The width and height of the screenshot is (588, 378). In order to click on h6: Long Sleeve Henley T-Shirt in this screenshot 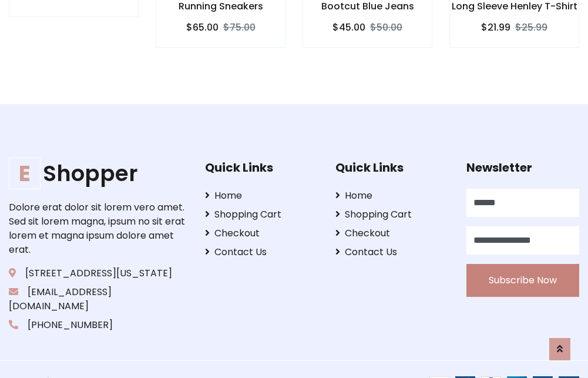, I will do `click(514, 6)`.